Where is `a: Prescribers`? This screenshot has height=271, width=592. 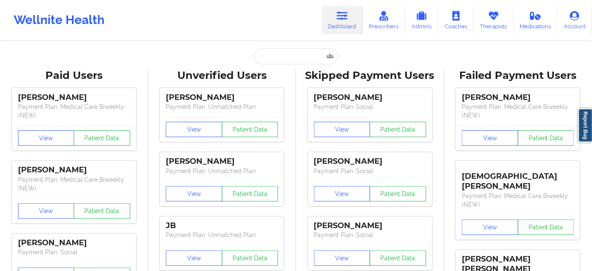
a: Prescribers is located at coordinates (384, 20).